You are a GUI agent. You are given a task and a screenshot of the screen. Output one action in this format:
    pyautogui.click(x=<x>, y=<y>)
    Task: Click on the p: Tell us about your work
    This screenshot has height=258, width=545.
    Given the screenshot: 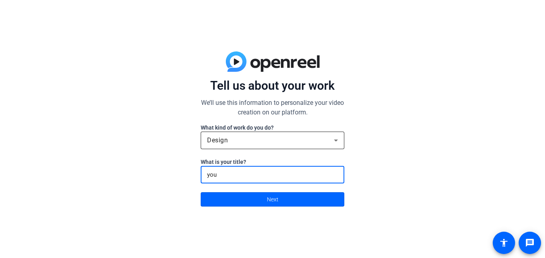 What is the action you would take?
    pyautogui.click(x=273, y=86)
    